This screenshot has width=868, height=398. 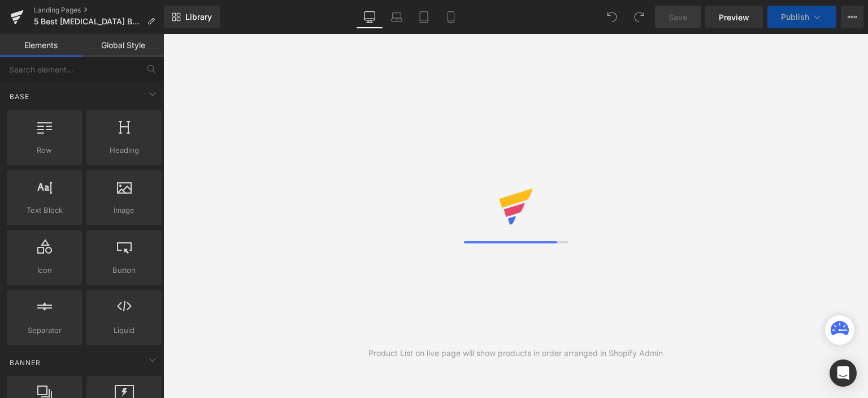 I want to click on span: Liquid, so click(x=124, y=330).